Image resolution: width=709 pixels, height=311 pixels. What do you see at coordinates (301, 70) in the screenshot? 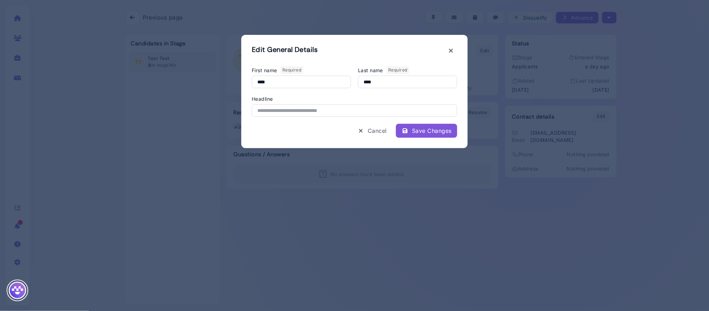
I see `label: First name` at bounding box center [301, 70].